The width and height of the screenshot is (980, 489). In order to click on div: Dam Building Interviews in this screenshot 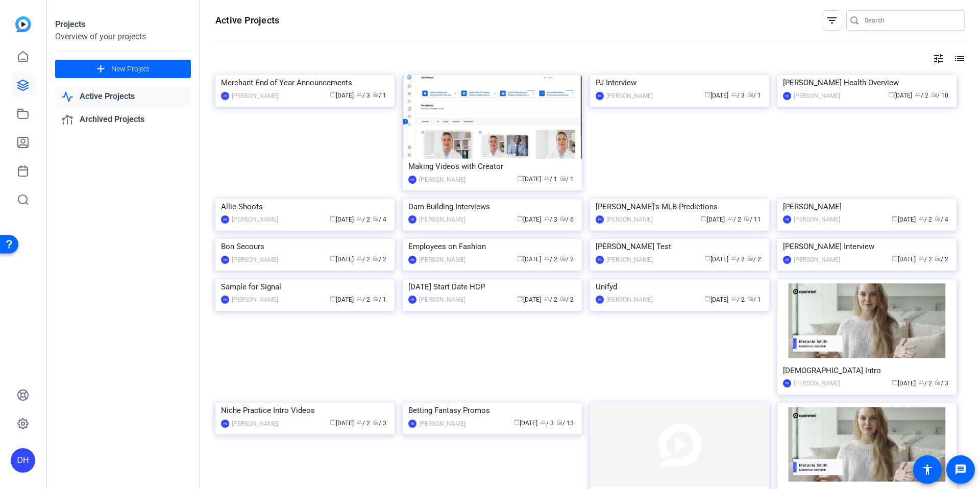, I will do `click(492, 207)`.